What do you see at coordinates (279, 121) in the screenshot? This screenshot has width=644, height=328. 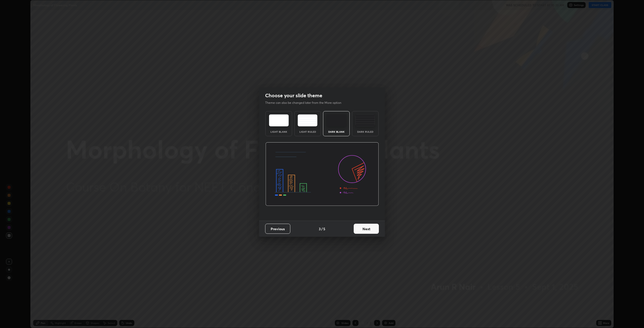 I see `img: lightTheme.e5ed3b09.svg` at bounding box center [279, 121].